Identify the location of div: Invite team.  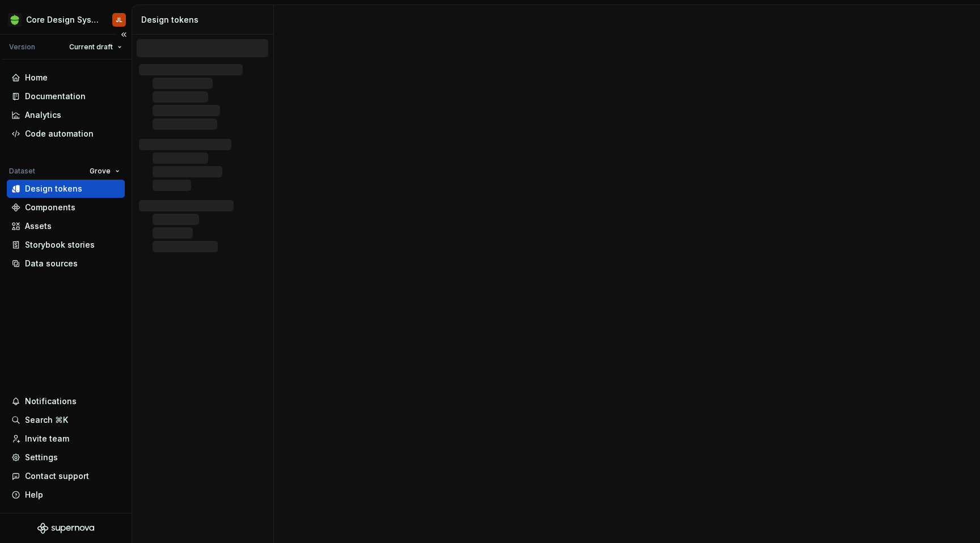
(47, 439).